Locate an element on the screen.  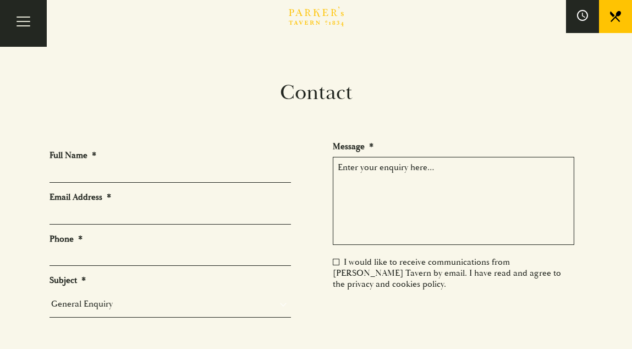
label: Subject is located at coordinates (68, 280).